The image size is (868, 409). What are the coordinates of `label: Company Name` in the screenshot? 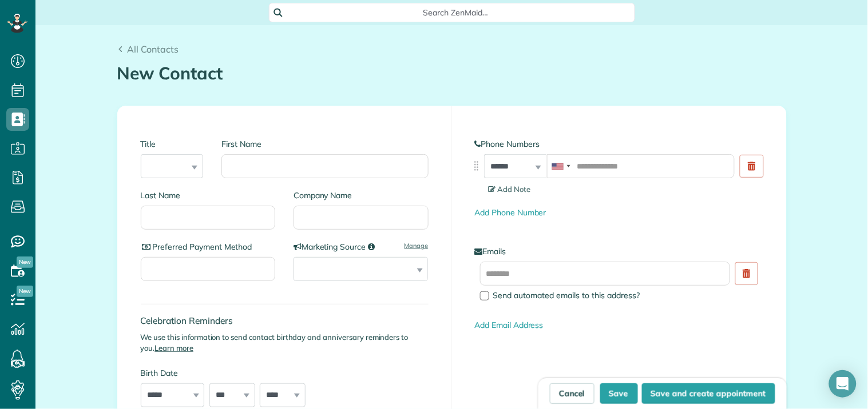 It's located at (361, 195).